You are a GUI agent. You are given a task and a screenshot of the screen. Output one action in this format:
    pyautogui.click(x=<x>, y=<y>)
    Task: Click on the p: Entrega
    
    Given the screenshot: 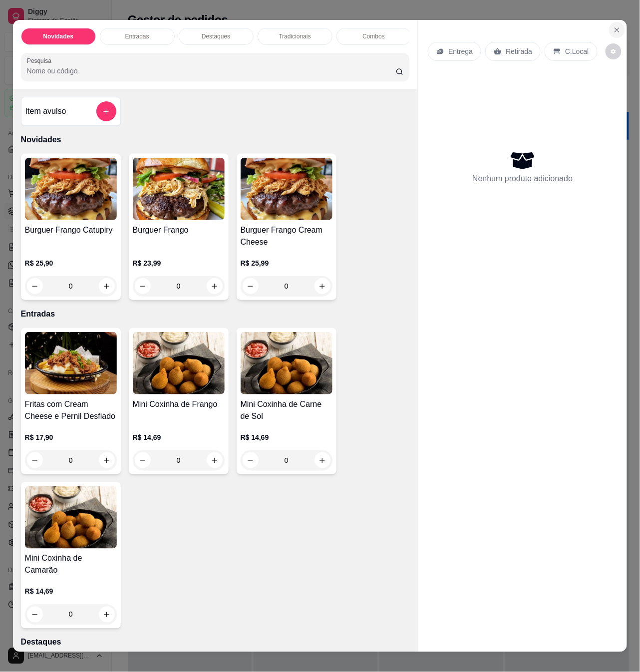 What is the action you would take?
    pyautogui.click(x=460, y=52)
    